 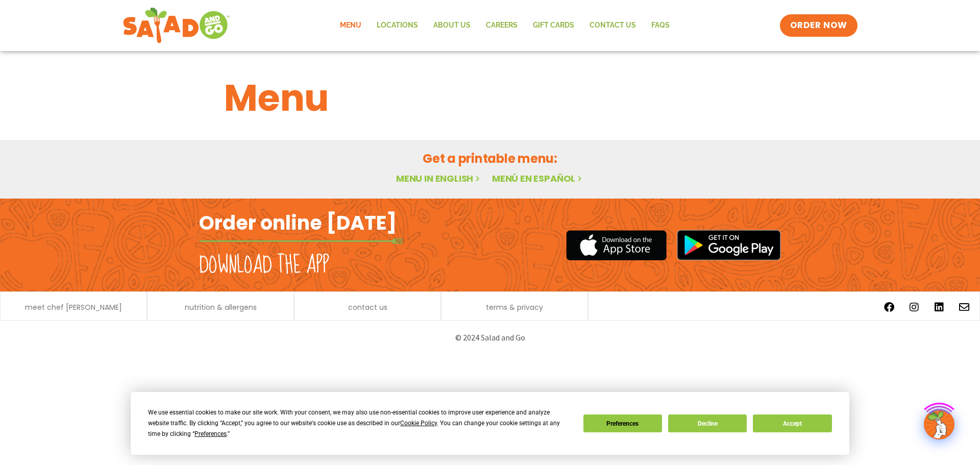 What do you see at coordinates (818, 26) in the screenshot?
I see `span: ORDER NOW` at bounding box center [818, 26].